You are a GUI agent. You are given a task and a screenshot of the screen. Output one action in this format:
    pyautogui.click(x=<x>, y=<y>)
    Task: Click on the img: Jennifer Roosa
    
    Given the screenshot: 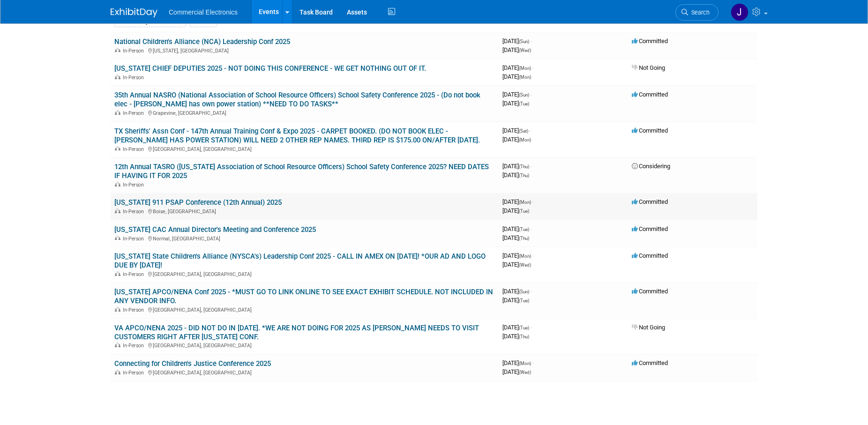 What is the action you would take?
    pyautogui.click(x=739, y=12)
    